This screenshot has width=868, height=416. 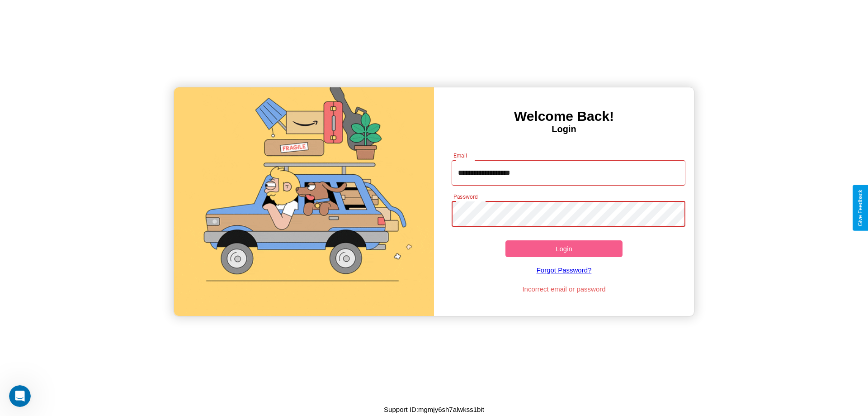 What do you see at coordinates (564, 270) in the screenshot?
I see `a: Forgot Password?` at bounding box center [564, 270].